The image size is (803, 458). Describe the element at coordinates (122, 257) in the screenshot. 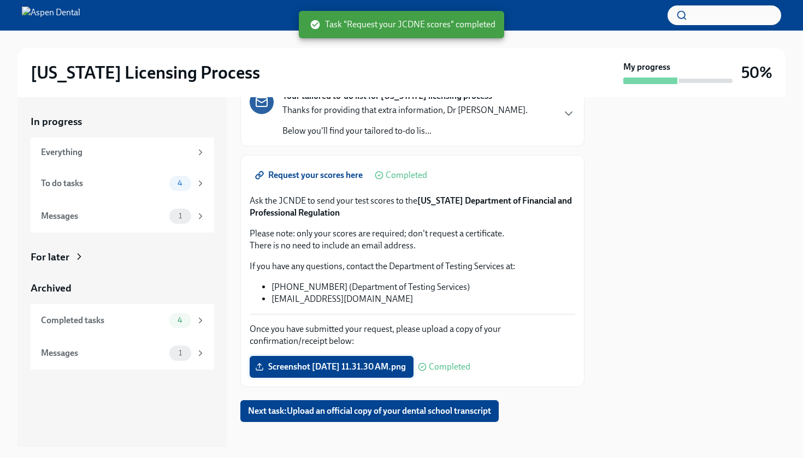

I see `a: For later` at that location.